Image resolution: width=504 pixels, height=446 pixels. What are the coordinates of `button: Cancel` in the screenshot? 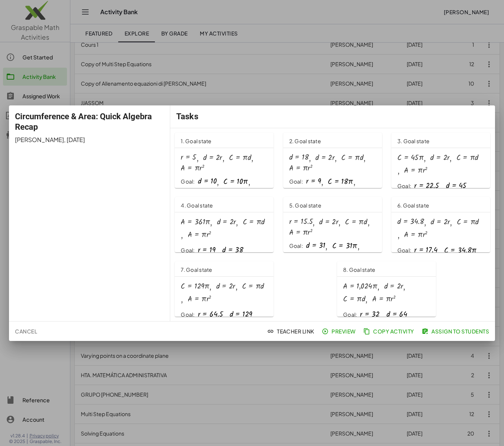 It's located at (26, 331).